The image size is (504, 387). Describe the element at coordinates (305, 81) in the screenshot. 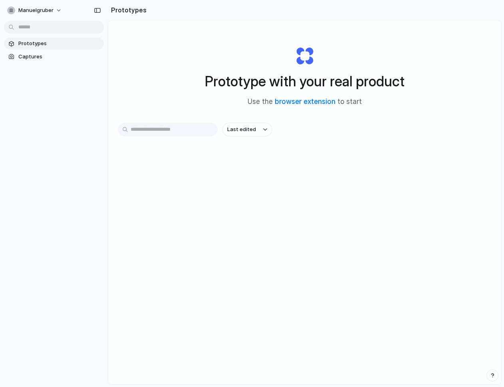

I see `h1: Prototype with your real product` at that location.